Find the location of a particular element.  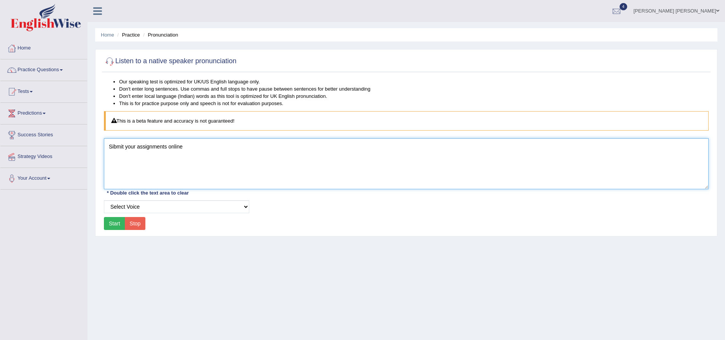

li: Don't enter long sentences. Use commas and full stops to have pause between sentences for better ... is located at coordinates (414, 89).